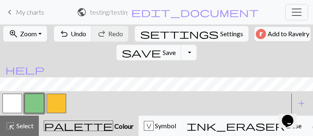 The width and height of the screenshot is (313, 136). What do you see at coordinates (108, 12) in the screenshot?
I see `h2: testing / testing` at bounding box center [108, 12].